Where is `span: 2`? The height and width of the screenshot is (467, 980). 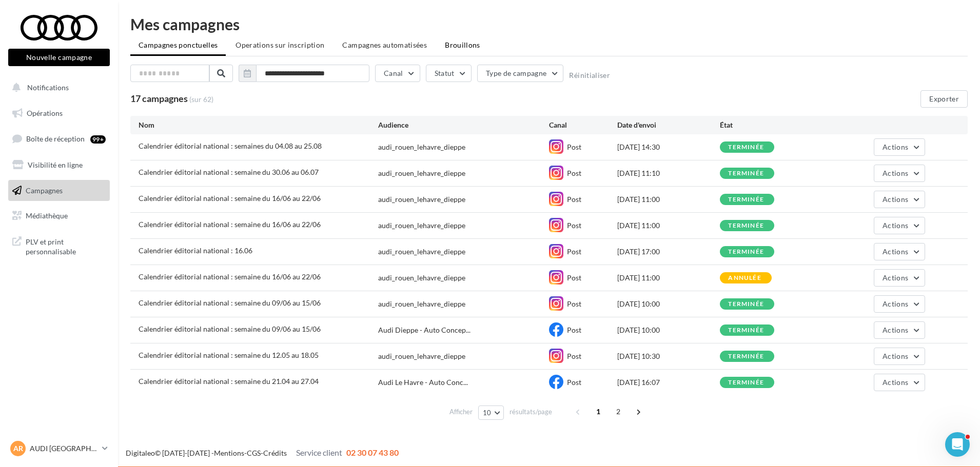
span: 2 is located at coordinates (618, 412).